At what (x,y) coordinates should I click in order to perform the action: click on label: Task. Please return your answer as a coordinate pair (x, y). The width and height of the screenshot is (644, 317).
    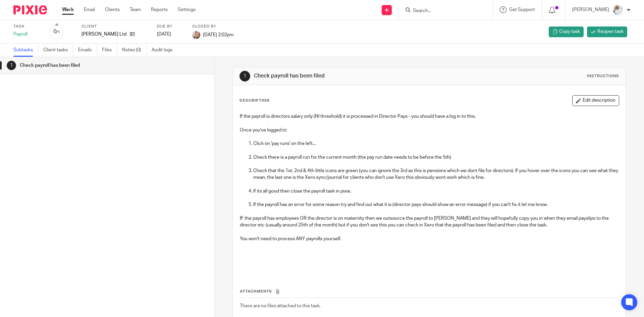
    Looking at the image, I should click on (27, 26).